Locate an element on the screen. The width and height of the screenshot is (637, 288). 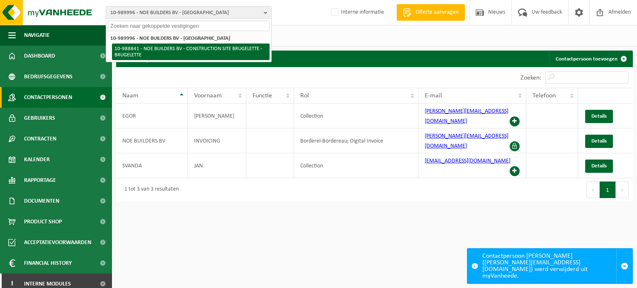
span: E-mail is located at coordinates (434, 96).